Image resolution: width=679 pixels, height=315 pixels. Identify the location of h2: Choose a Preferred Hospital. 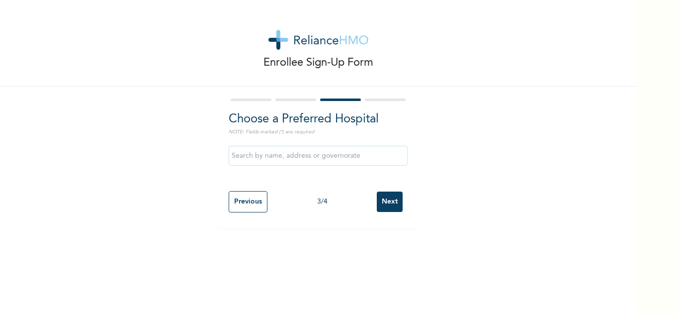
(318, 119).